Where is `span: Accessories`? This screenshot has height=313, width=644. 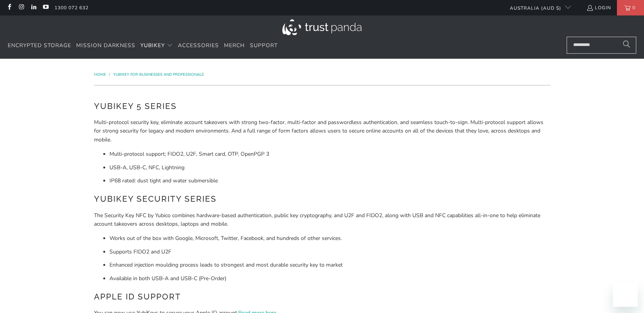 span: Accessories is located at coordinates (198, 45).